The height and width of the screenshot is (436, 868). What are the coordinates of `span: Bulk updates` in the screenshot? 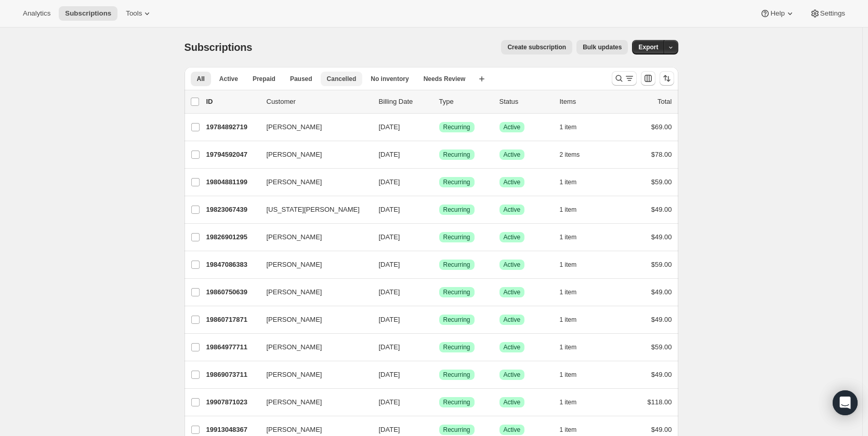 It's located at (602, 47).